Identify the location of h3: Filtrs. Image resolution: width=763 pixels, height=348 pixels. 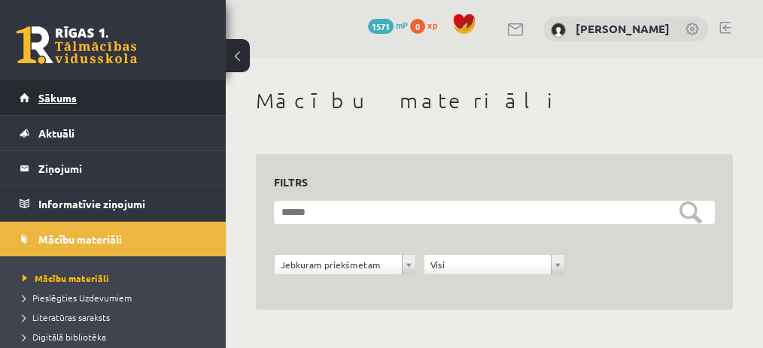
(485, 182).